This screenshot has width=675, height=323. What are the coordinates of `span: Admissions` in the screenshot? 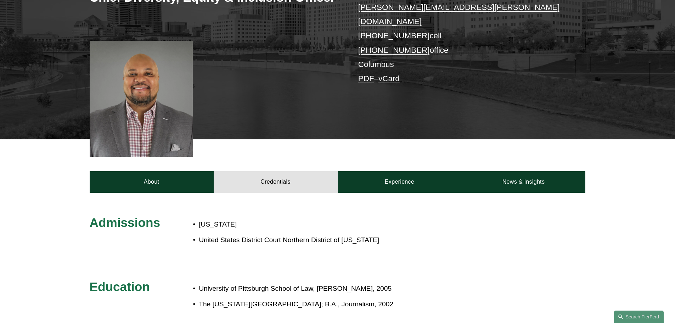 It's located at (125, 222).